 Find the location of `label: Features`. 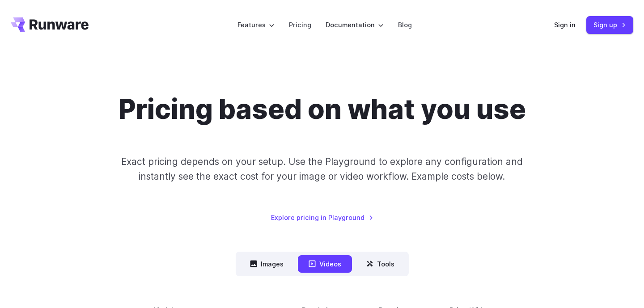

label: Features is located at coordinates (256, 25).